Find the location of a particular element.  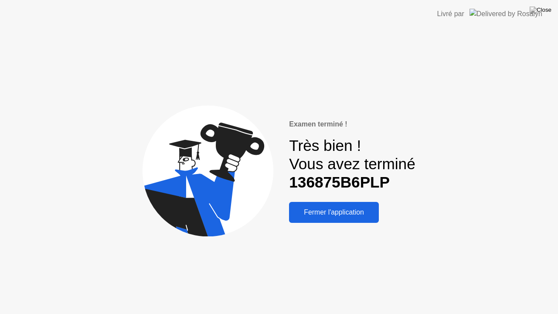

button: Fermer l'application is located at coordinates (334, 212).